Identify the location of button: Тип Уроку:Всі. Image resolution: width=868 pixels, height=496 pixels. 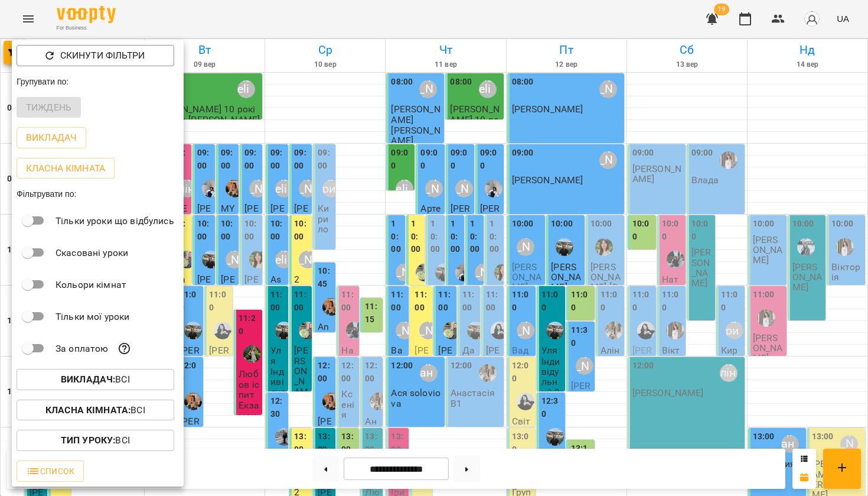
(95, 441).